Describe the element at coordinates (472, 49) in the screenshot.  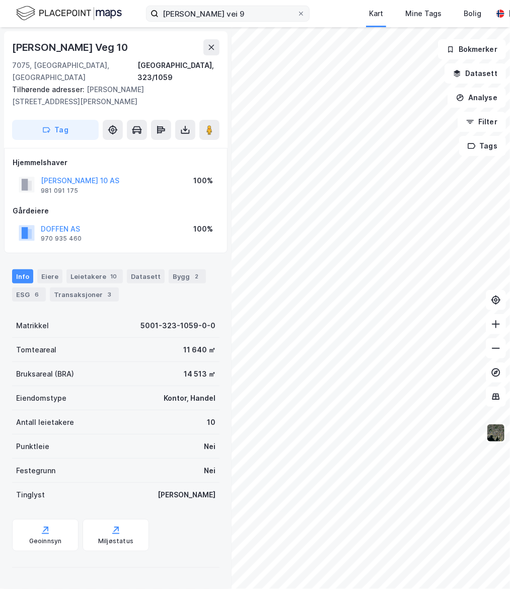
I see `button: Bokmerker` at that location.